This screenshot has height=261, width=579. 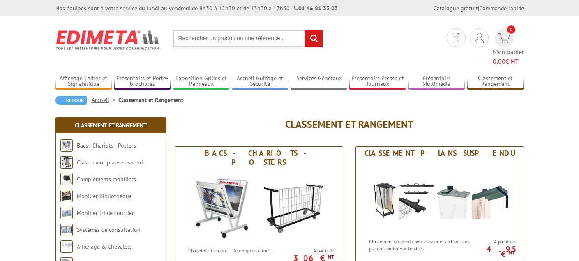 I want to click on p: Chariot de Transport : Remorquez le tout !, so click(x=239, y=250).